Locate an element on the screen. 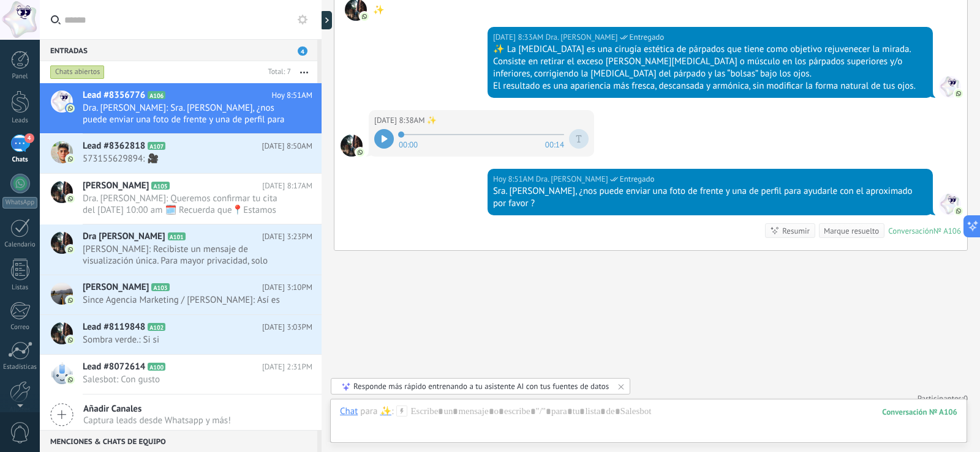  div: Responde más rápido entrenando a tu asistente AI con tus fuentes de datos is located at coordinates (480, 386).